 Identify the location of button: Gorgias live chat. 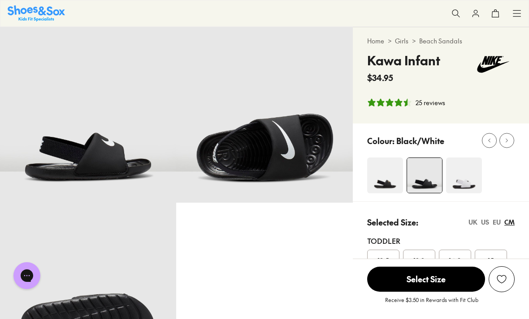
(18, 17).